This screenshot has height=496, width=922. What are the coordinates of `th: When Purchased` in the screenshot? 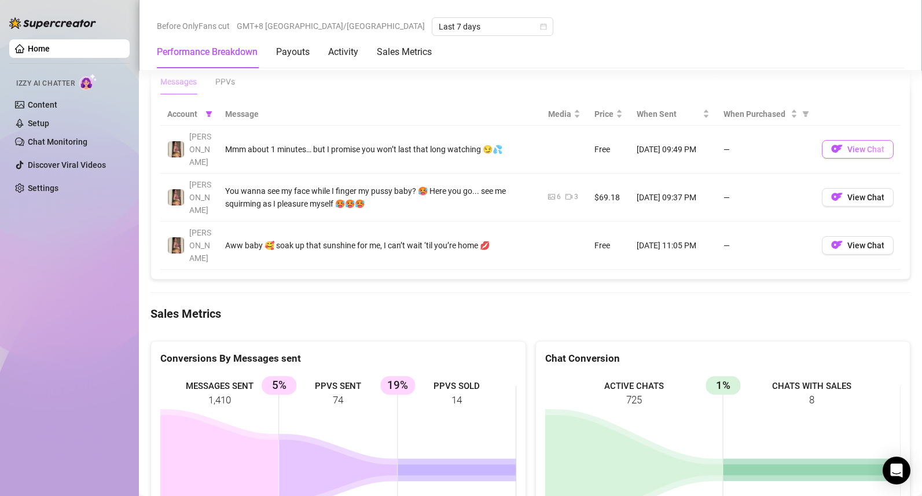 It's located at (766, 114).